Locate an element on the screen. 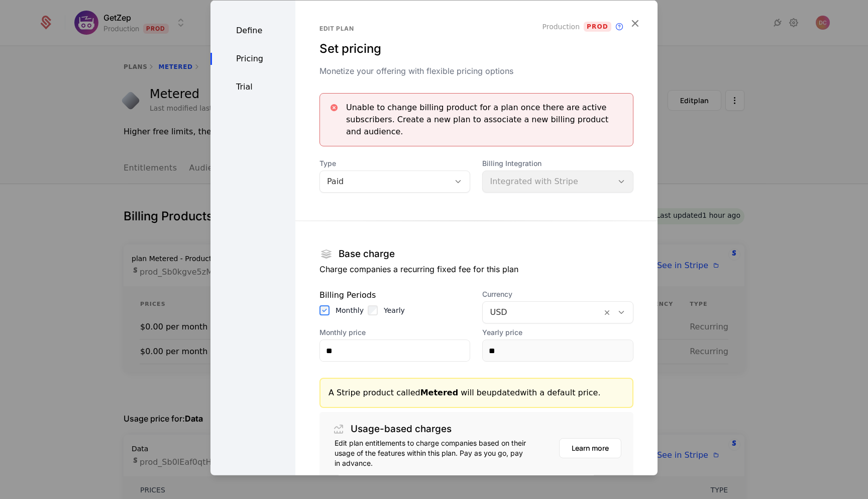  label: Monthly price is located at coordinates (395, 332).